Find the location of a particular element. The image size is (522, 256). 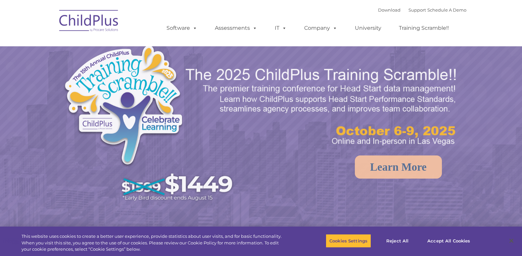

img: ChildPlus by Procare Solutions is located at coordinates (89, 22).